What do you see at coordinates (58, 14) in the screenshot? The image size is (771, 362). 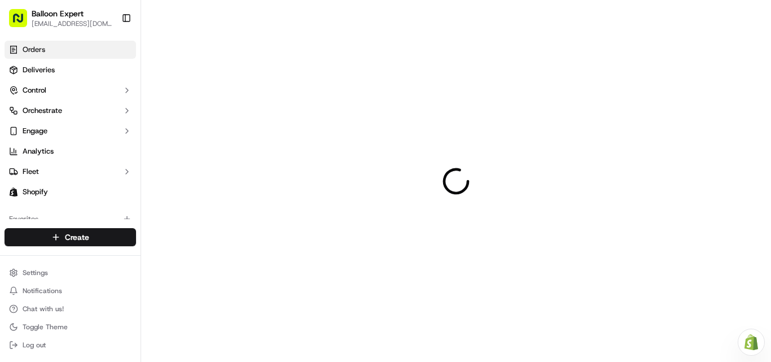 I see `span: Balloon Expert` at bounding box center [58, 14].